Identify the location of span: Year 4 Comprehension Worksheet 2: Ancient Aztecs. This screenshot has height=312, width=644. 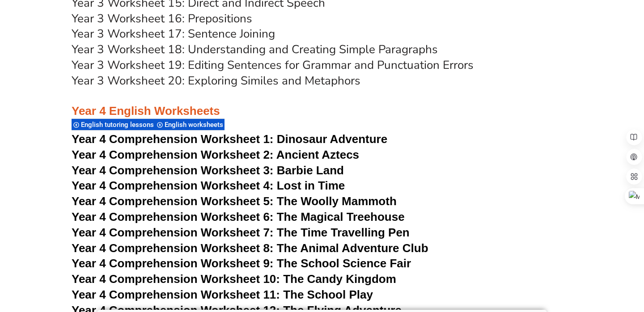
(215, 155).